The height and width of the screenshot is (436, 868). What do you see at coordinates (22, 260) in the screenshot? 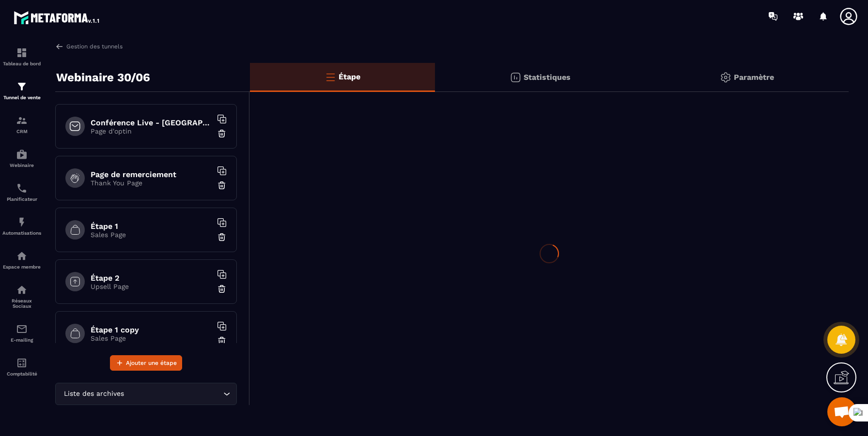
I see `a: automationsautomationsEspace membre` at bounding box center [22, 260].